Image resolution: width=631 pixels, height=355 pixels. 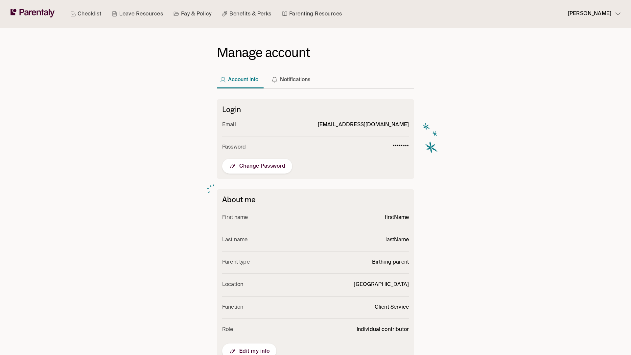 What do you see at coordinates (228, 329) in the screenshot?
I see `p: Role` at bounding box center [228, 329].